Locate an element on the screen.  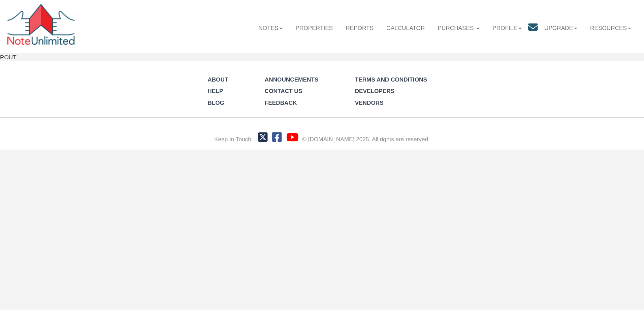
a: Notes is located at coordinates (271, 28).